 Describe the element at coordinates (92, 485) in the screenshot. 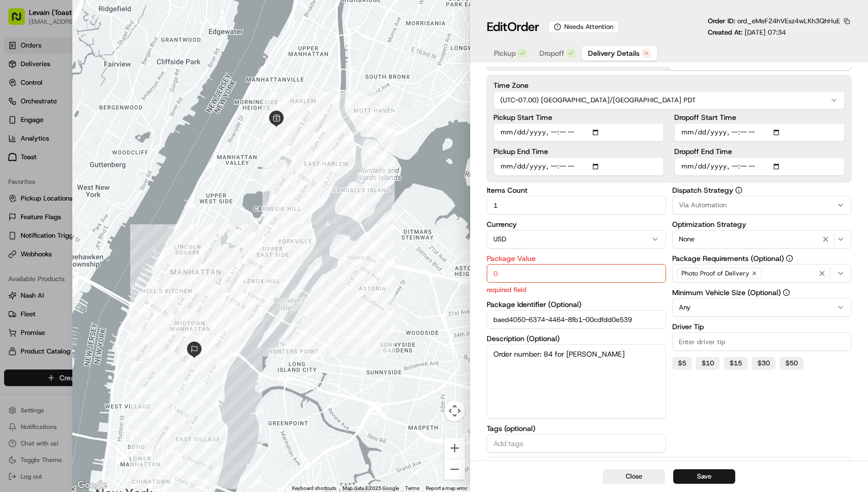

I see `img: Google` at that location.